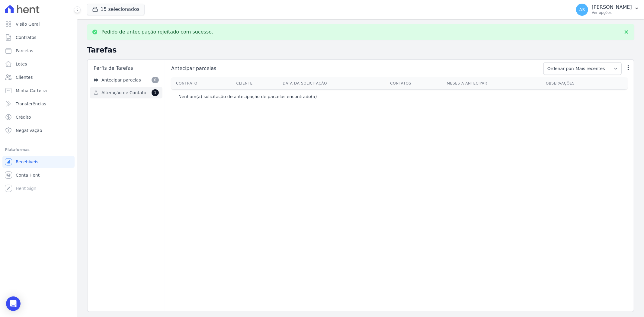  Describe the element at coordinates (29, 131) in the screenshot. I see `span: Negativação` at that location.